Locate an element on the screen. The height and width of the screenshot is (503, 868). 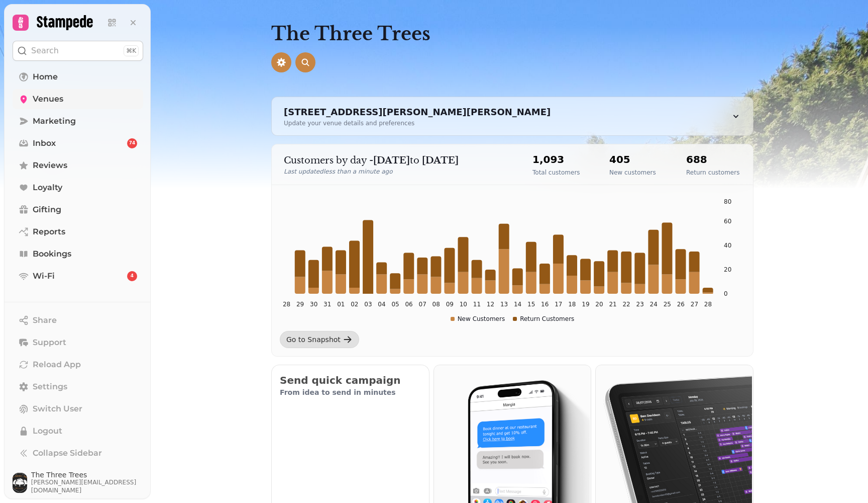
tspan: 22 is located at coordinates (626, 304).